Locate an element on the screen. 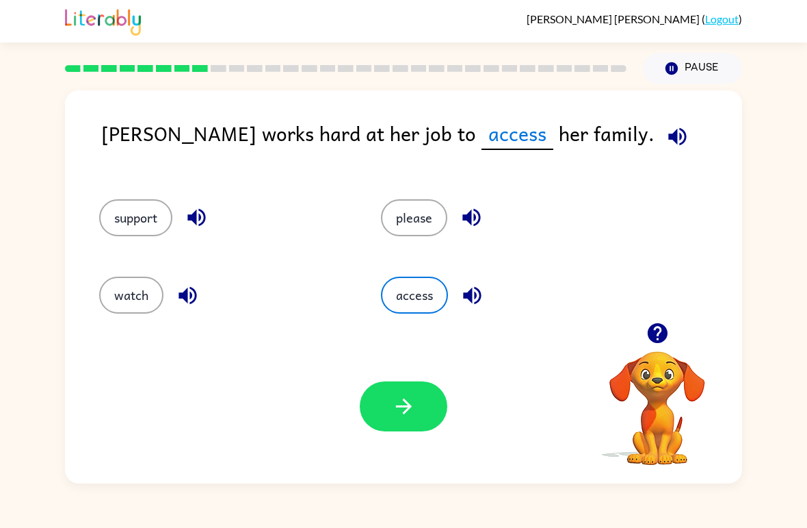  button: Pause is located at coordinates (692, 68).